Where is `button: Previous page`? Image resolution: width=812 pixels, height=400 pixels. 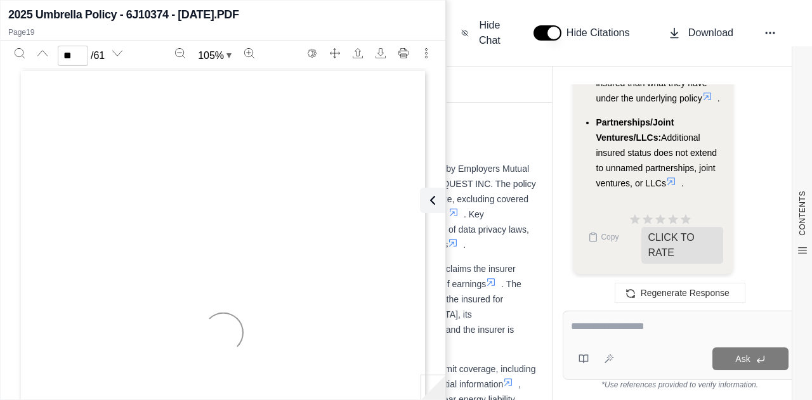
button: Previous page is located at coordinates (42, 53).